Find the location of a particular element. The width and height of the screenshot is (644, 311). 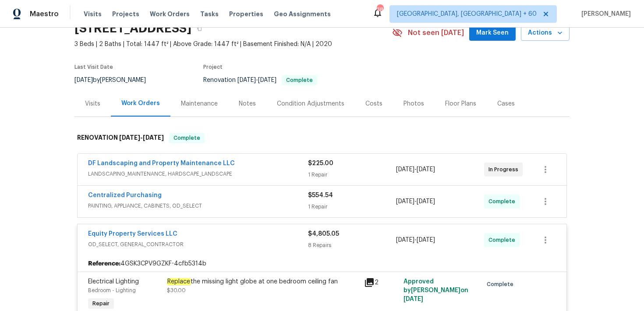

span: $4,805.05 is located at coordinates (323, 234).